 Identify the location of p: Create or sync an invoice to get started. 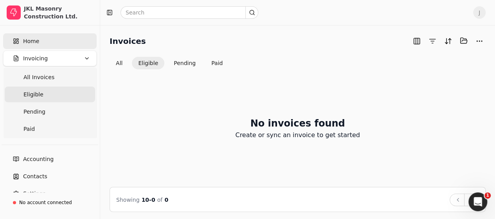
(298, 135).